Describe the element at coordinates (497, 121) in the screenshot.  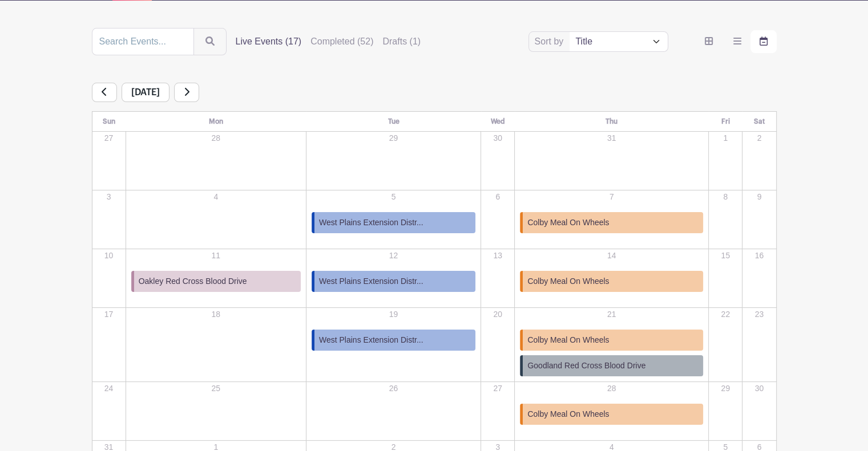
I see `th: Wed` at that location.